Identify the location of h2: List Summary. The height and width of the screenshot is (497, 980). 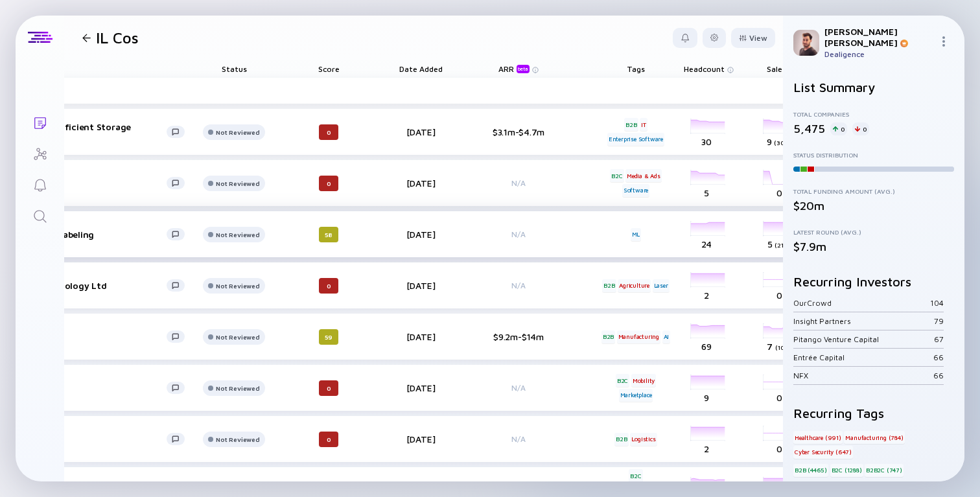
(874, 87).